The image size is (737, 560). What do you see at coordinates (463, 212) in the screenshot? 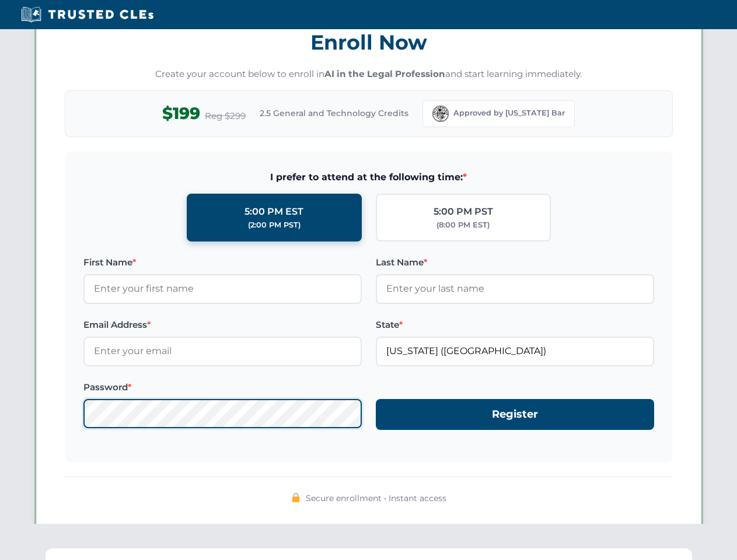
I see `div: 5:00 PM PST` at bounding box center [463, 212].